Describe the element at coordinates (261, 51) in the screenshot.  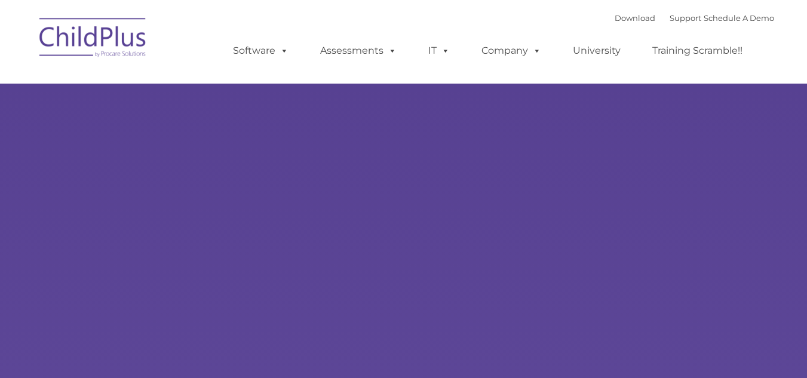
I see `a: Software` at that location.